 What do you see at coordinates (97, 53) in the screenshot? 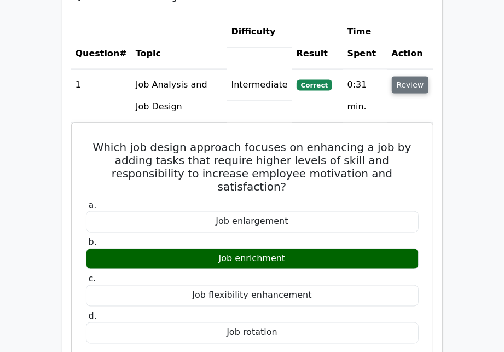
I see `span: Question` at bounding box center [97, 53].